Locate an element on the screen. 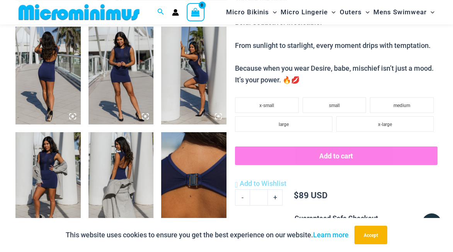  span: medium is located at coordinates (402, 106).